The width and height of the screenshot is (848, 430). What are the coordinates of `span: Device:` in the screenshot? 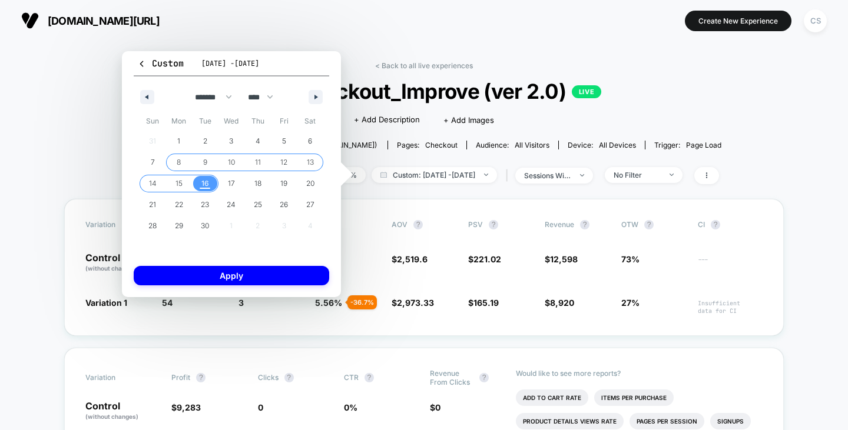 It's located at (601, 145).